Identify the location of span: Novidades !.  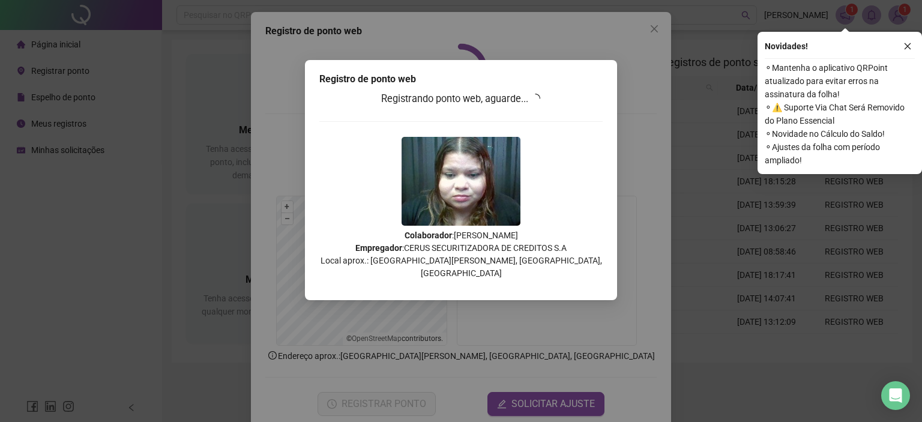
(787, 46).